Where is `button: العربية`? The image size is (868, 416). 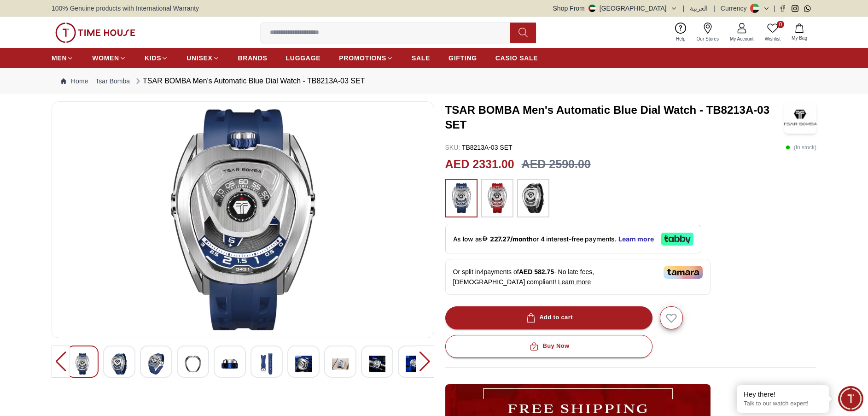 button: العربية is located at coordinates (699, 8).